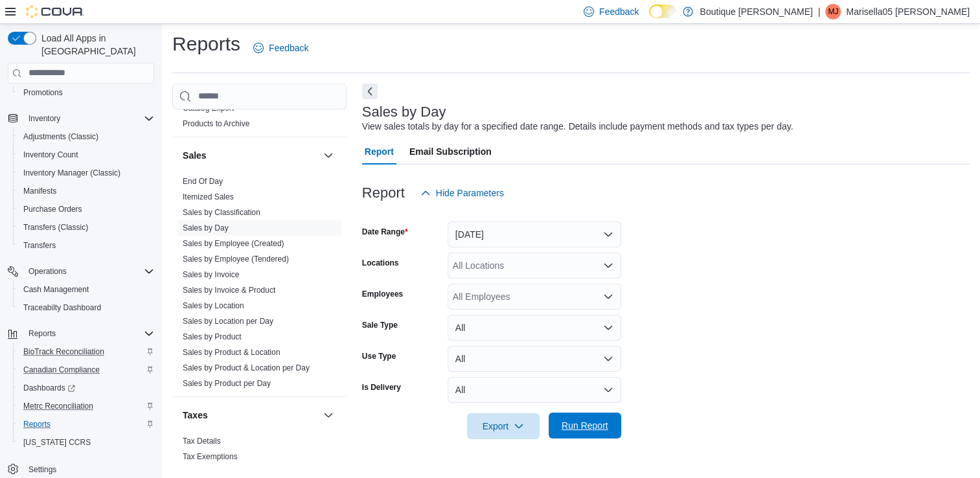 The image size is (980, 478). I want to click on span: Traceabilty Dashboard, so click(62, 307).